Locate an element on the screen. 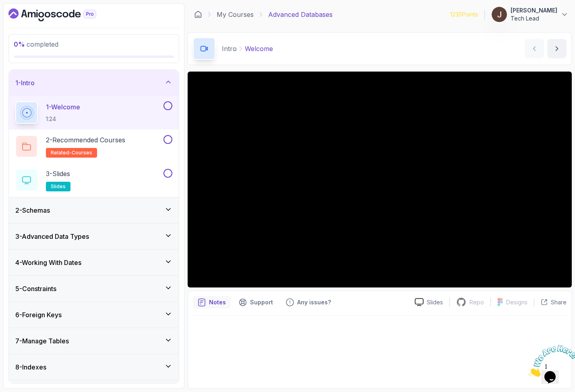 Image resolution: width=575 pixels, height=392 pixels. h3: 7 - Manage Tables is located at coordinates (42, 341).